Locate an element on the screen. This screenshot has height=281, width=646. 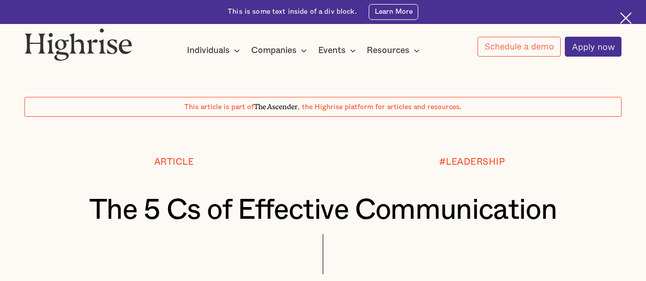
a: Learn More is located at coordinates (393, 12).